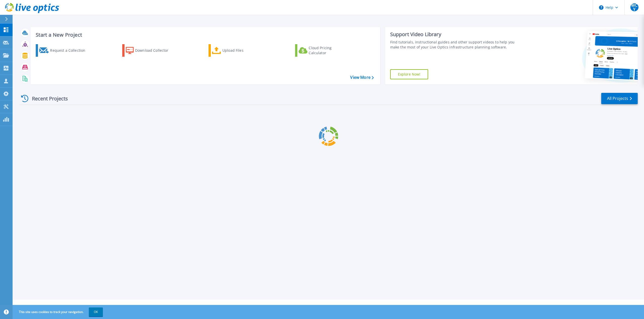 The width and height of the screenshot is (644, 319). Describe the element at coordinates (47, 99) in the screenshot. I see `div: Recent Projects` at that location.